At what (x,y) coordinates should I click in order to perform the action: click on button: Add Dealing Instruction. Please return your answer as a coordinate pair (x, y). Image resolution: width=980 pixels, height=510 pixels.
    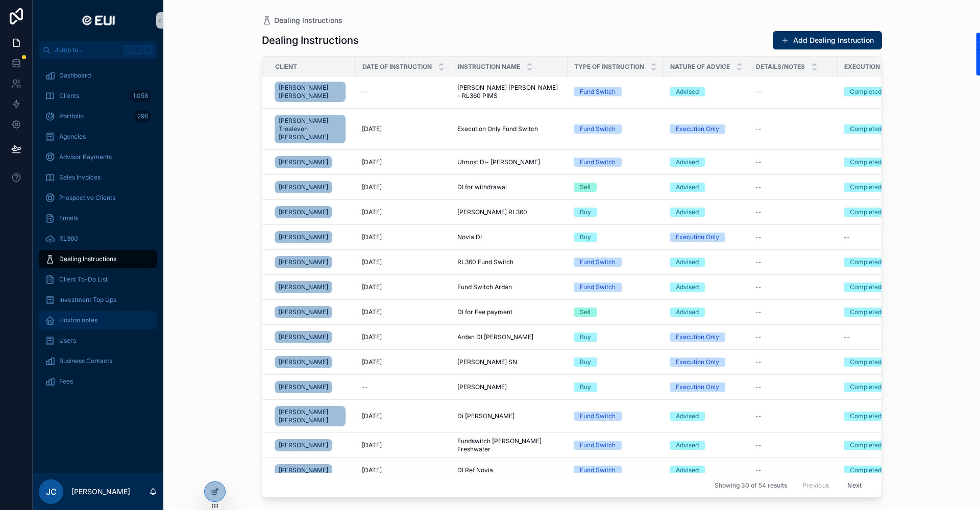
    Looking at the image, I should click on (827, 41).